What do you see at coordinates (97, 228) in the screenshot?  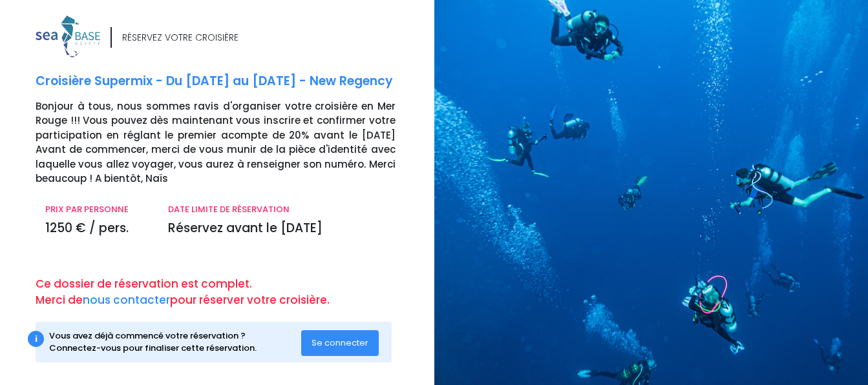 I see `p: 1250 € / pers.` at bounding box center [97, 228].